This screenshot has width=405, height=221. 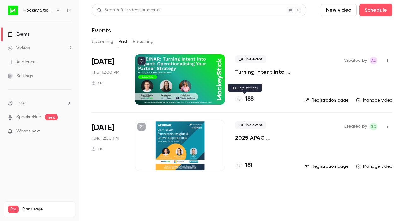 I want to click on button: Recurring, so click(x=143, y=42).